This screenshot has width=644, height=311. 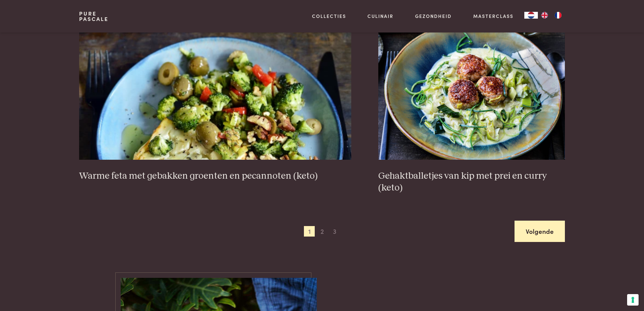 What do you see at coordinates (472, 182) in the screenshot?
I see `h3: Gehaktballetjes van kip met prei en curry (keto)` at bounding box center [472, 182].